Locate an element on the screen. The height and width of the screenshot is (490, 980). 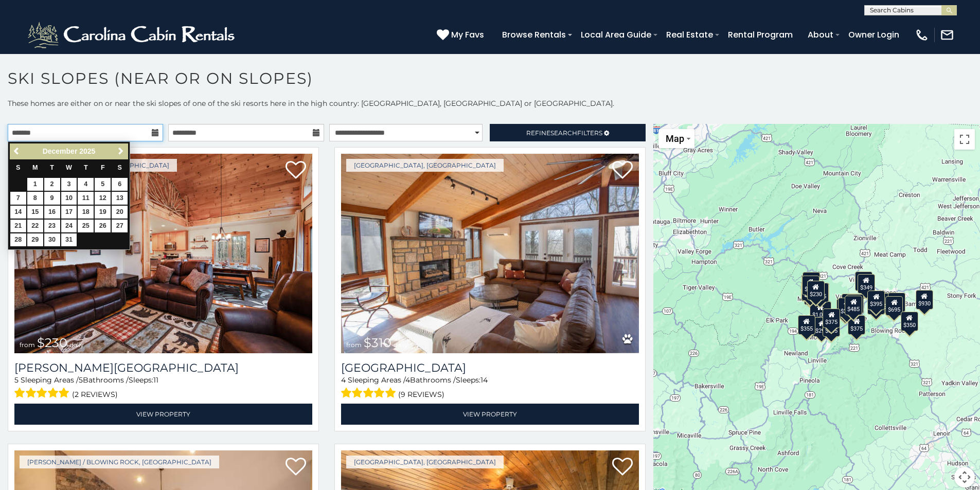
img: mail-regular-white.png is located at coordinates (947, 35).